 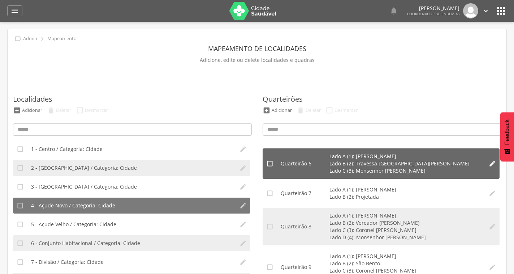 What do you see at coordinates (433, 14) in the screenshot?
I see `span: Coordenador de Endemias` at bounding box center [433, 14].